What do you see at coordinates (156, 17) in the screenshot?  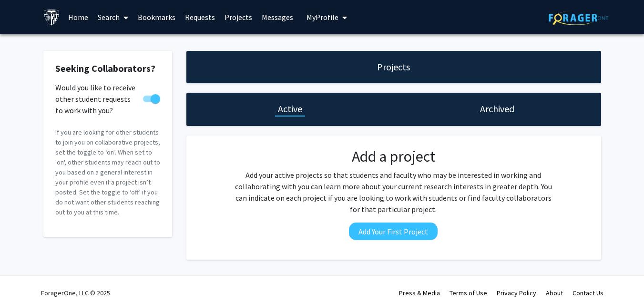 I see `a: Bookmarks` at bounding box center [156, 17].